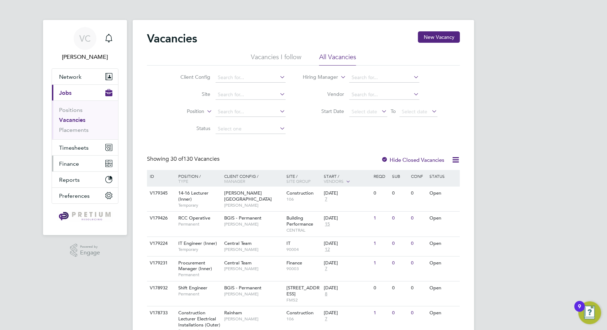 This screenshot has width=607, height=330. Describe the element at coordinates (299, 181) in the screenshot. I see `span: Site Group` at that location.